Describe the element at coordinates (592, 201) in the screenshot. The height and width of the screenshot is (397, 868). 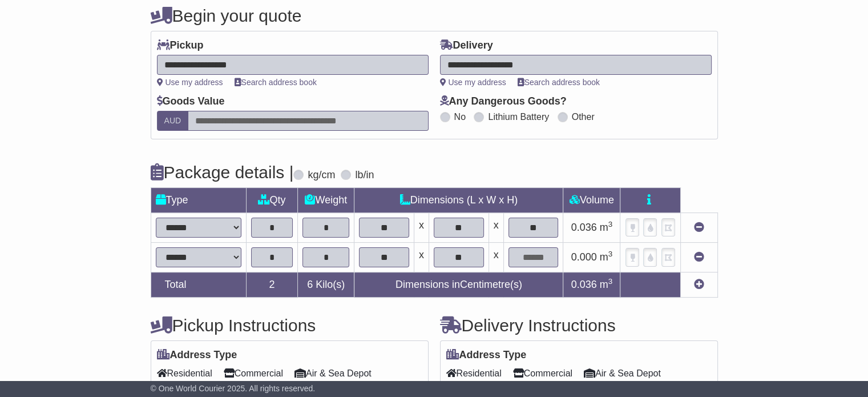
I see `td: Volume` at that location.